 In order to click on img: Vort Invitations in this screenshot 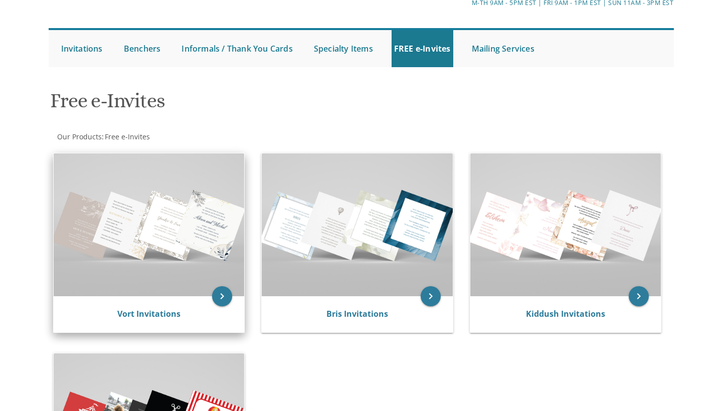, I will do `click(149, 225)`.